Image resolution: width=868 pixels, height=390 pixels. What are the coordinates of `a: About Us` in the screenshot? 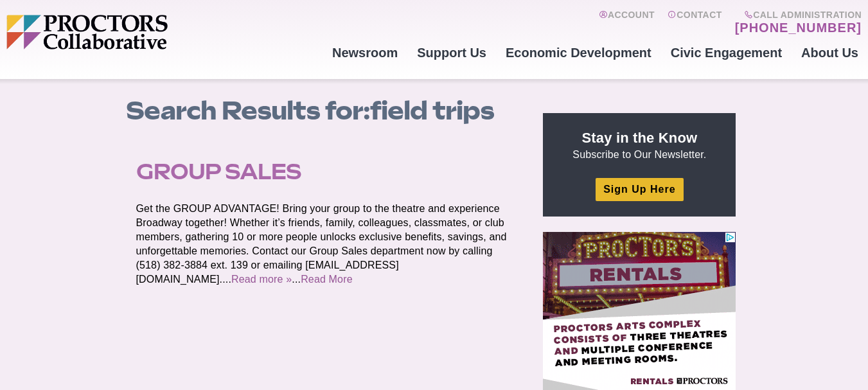 It's located at (829, 53).